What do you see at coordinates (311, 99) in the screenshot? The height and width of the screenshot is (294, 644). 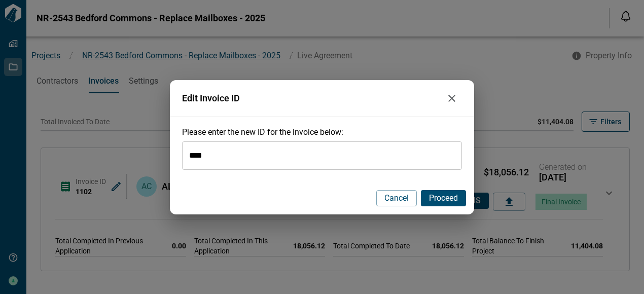 I see `span: Edit Invoice ID` at bounding box center [311, 99].